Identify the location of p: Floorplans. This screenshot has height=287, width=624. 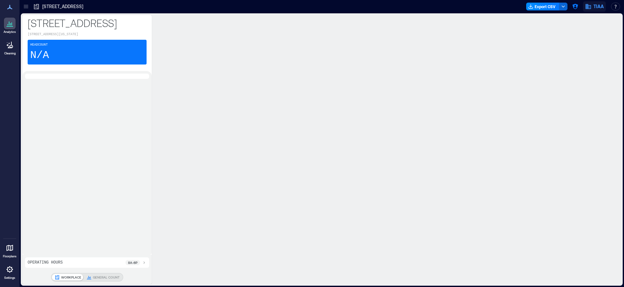
(10, 256).